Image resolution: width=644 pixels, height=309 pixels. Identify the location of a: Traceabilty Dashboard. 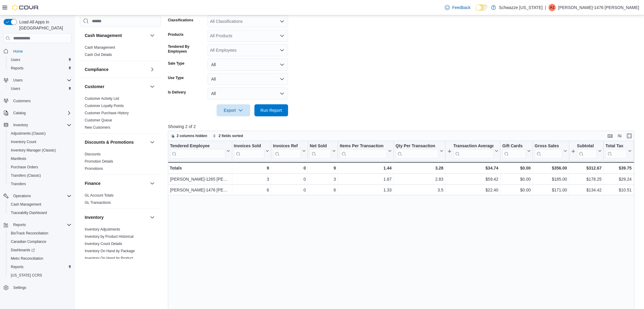
(29, 213).